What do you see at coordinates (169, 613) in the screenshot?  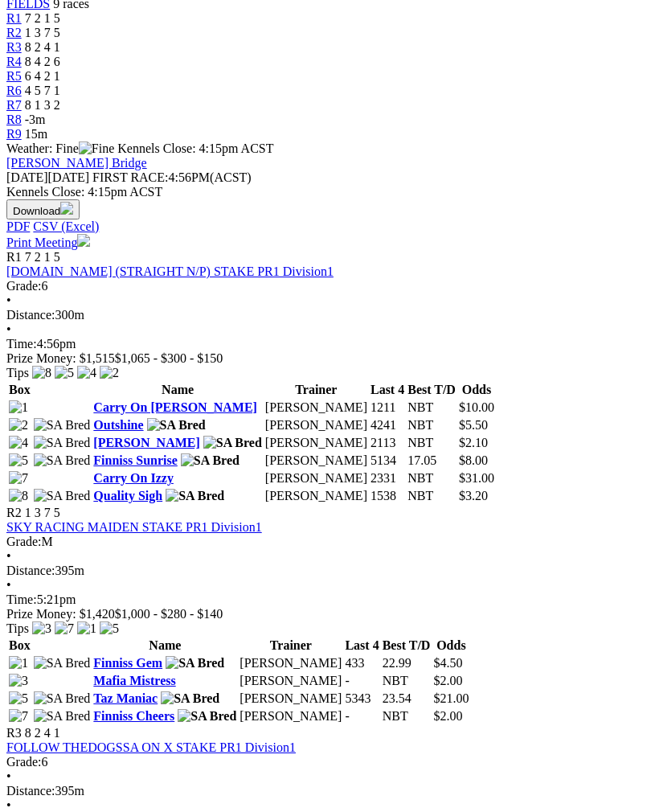 I see `span: $1,000 - $280 - $140` at bounding box center [169, 613].